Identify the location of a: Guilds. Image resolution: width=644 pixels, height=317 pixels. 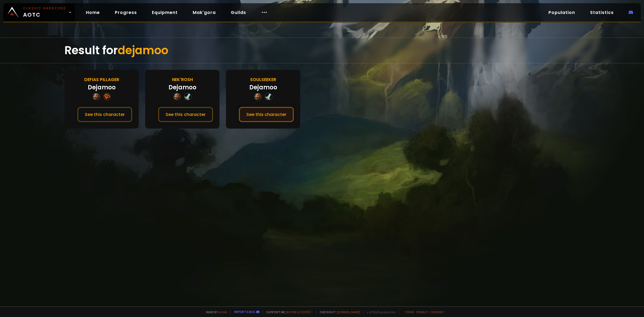
(238, 12).